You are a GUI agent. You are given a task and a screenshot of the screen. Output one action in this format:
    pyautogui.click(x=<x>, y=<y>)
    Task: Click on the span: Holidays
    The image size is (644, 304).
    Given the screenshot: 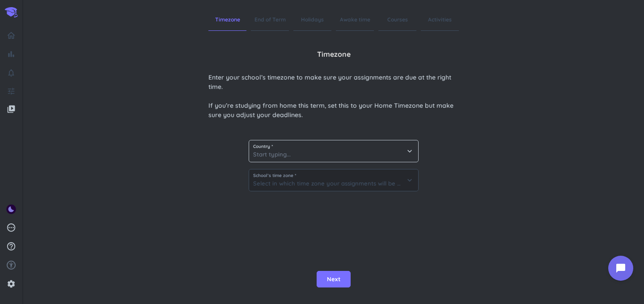 What is the action you would take?
    pyautogui.click(x=312, y=20)
    